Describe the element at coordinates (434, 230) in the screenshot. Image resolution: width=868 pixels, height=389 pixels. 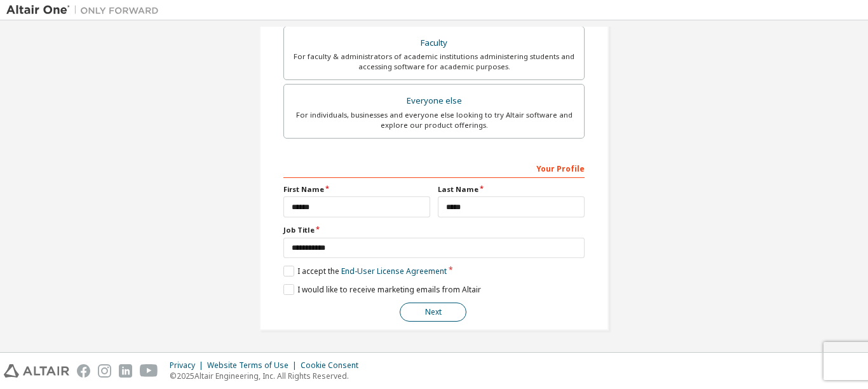
I see `label: Job Title` at that location.